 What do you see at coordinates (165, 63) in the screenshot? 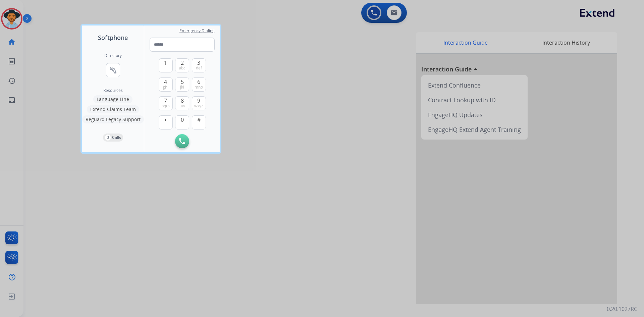
I see `span: 1` at bounding box center [165, 63].